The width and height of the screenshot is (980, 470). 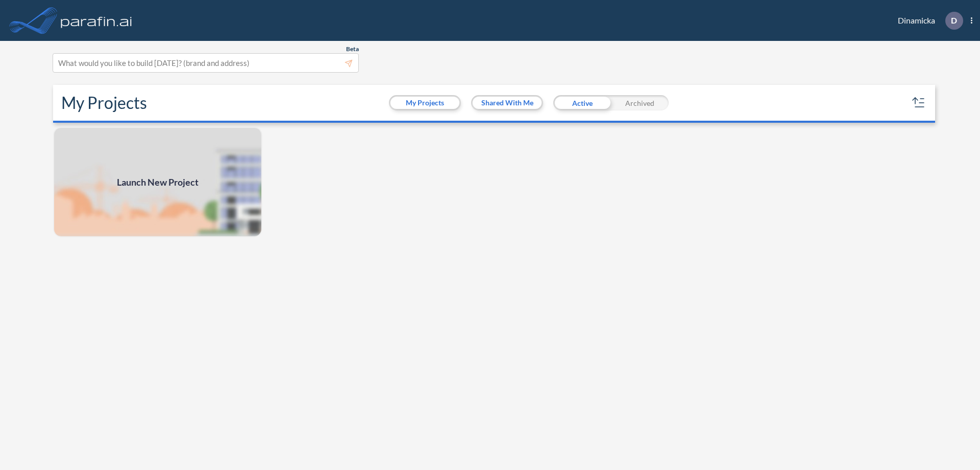 What do you see at coordinates (640, 103) in the screenshot?
I see `div: Archived` at bounding box center [640, 103].